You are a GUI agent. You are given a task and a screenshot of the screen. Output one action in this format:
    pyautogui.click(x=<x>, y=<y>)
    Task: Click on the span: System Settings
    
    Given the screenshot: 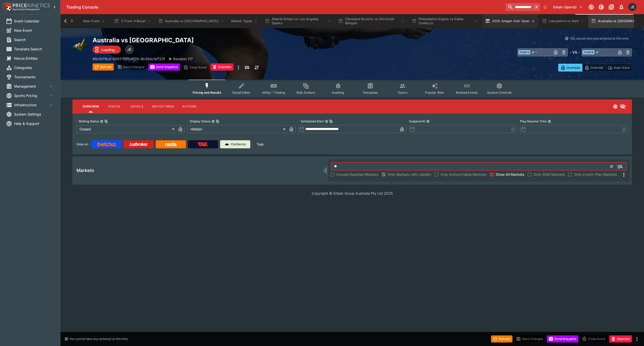 What is the action you would take?
    pyautogui.click(x=34, y=114)
    